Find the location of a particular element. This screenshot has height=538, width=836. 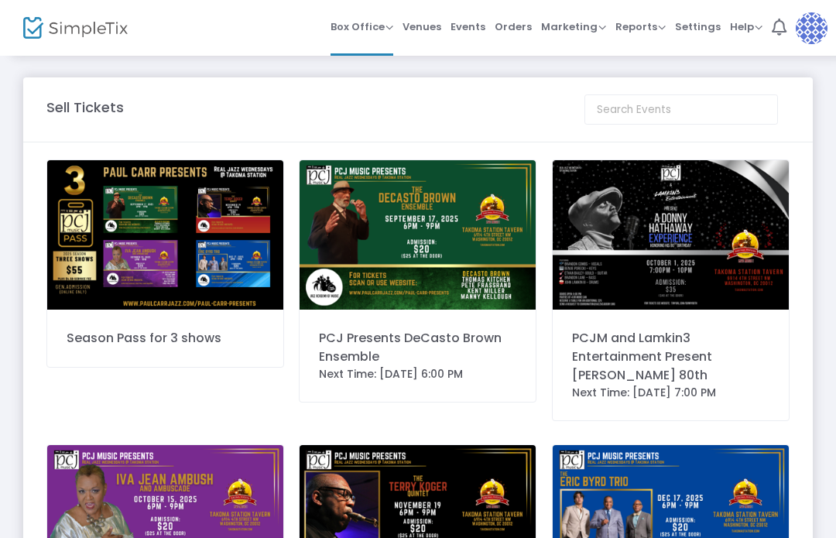

img: 638797584567087480SimpletixCover-6.png is located at coordinates (417, 235).